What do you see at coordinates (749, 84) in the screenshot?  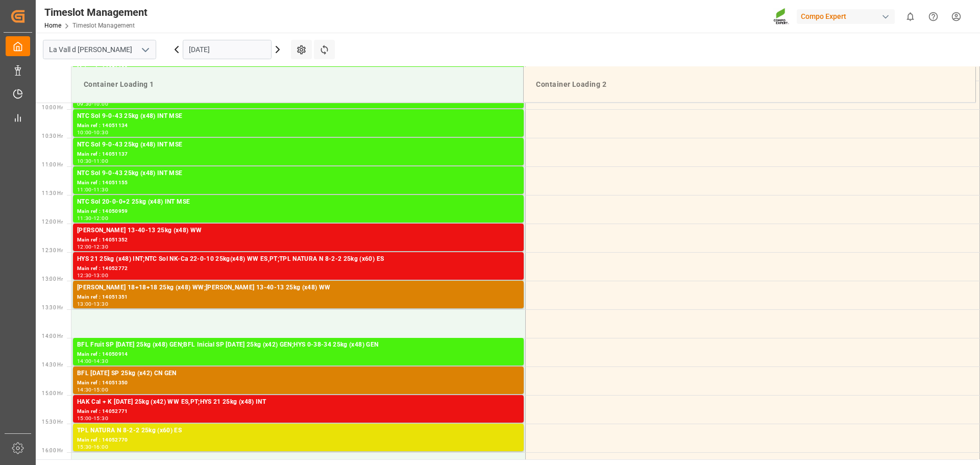 I see `div: Container Loading 2` at bounding box center [749, 84].